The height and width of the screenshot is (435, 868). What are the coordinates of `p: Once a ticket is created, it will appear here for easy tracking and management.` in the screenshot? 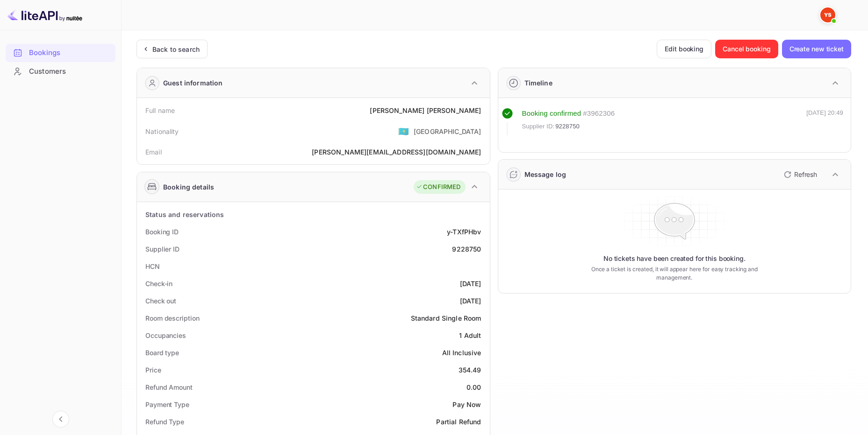 It's located at (675, 274).